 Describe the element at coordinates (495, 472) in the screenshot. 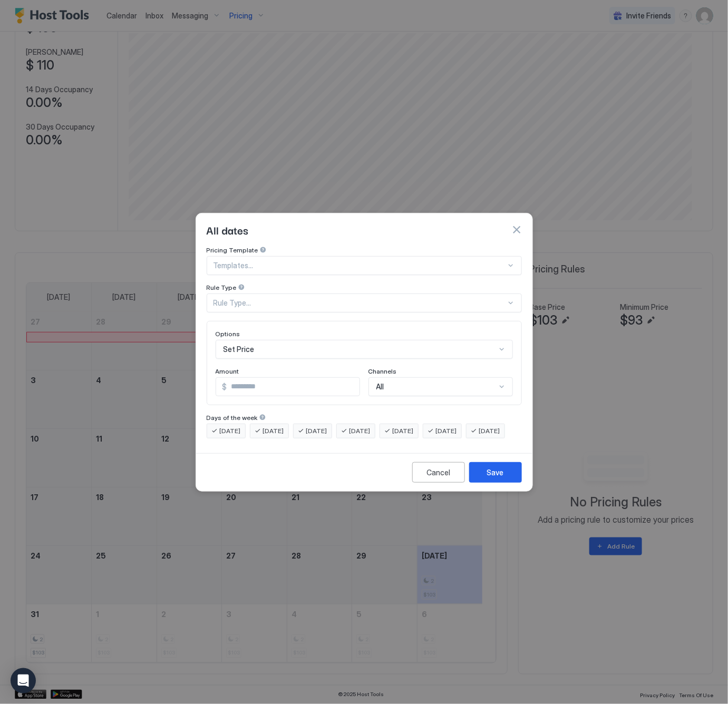

I see `div: Save` at that location.